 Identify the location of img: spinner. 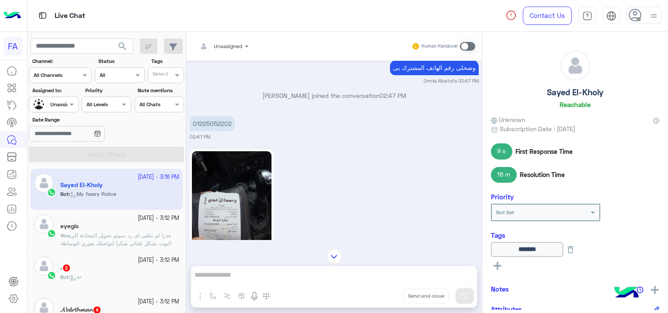
(511, 15).